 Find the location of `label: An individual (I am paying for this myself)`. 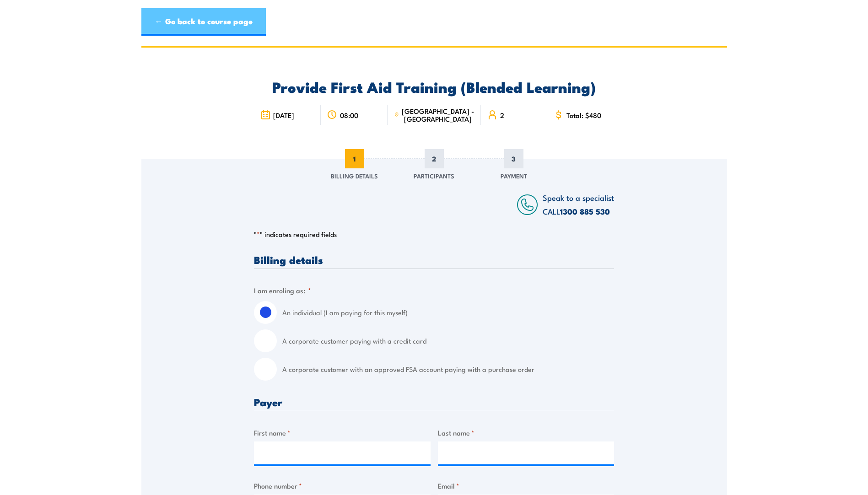

label: An individual (I am paying for this myself) is located at coordinates (448, 312).